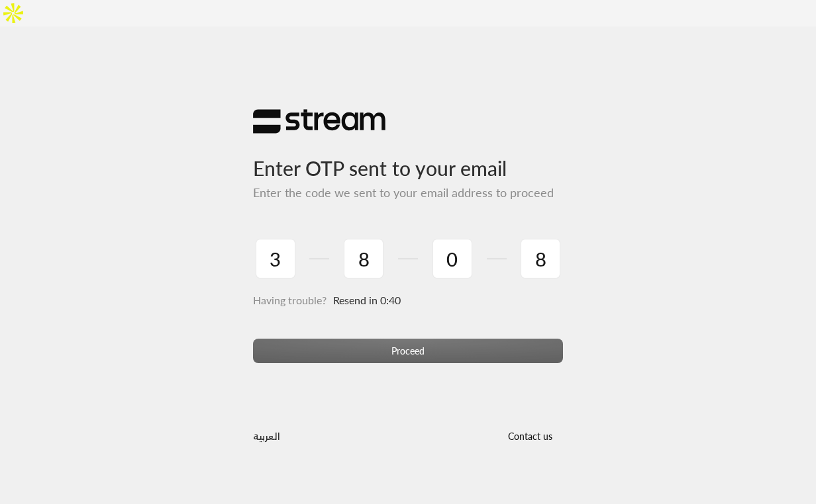 The width and height of the screenshot is (816, 504). Describe the element at coordinates (289, 299) in the screenshot. I see `span: Having trouble?` at that location.